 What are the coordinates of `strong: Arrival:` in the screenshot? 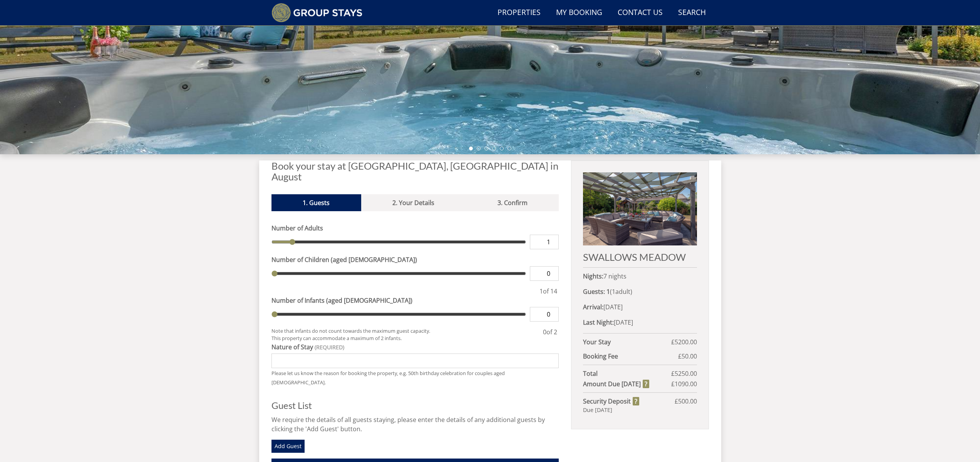 It's located at (593, 307).